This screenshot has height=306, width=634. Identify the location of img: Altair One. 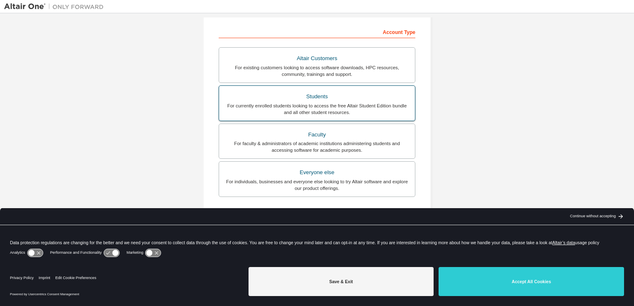
(56, 7).